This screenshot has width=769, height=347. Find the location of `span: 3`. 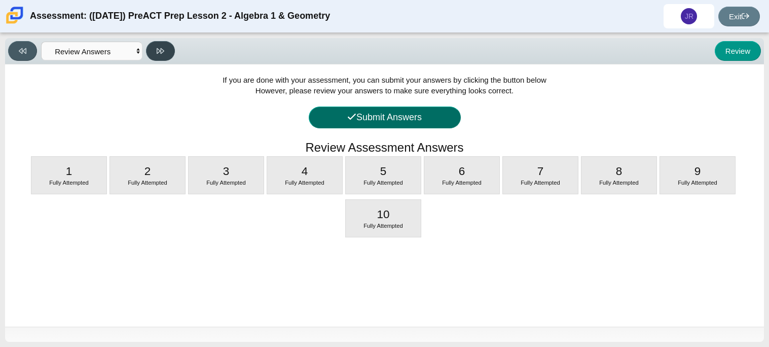

span: 3 is located at coordinates (226, 171).